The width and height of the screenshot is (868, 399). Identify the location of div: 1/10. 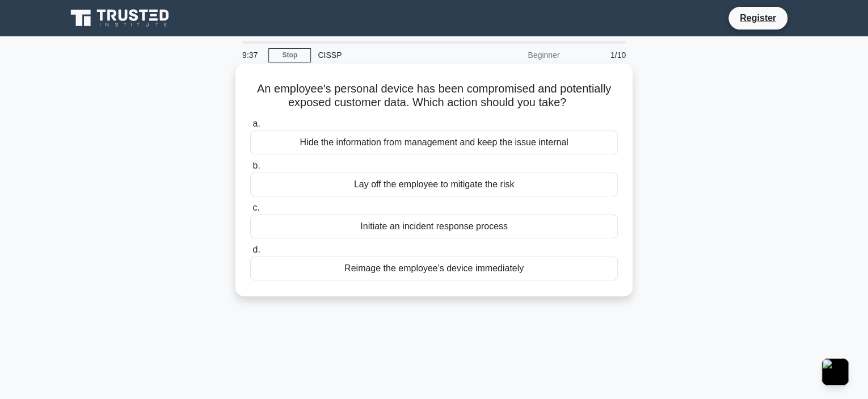
(599, 55).